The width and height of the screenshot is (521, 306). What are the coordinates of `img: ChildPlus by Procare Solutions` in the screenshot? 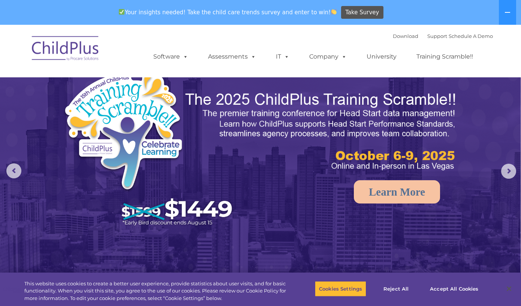 It's located at (66, 50).